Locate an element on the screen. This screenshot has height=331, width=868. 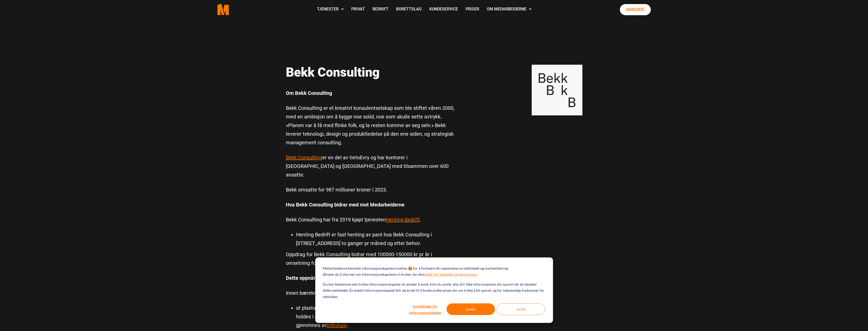
b: Hva Bekk Consulting bidrar med mot Medarbeiderne is located at coordinates (345, 205).